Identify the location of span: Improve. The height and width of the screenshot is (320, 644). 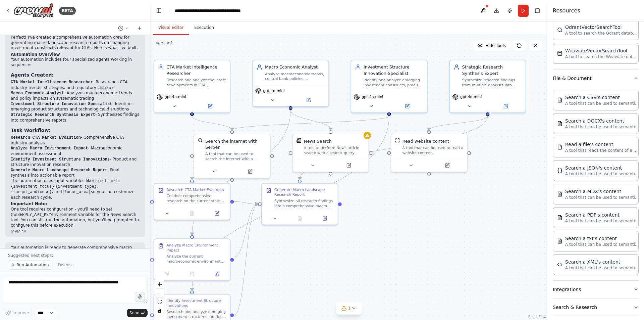
(21, 313).